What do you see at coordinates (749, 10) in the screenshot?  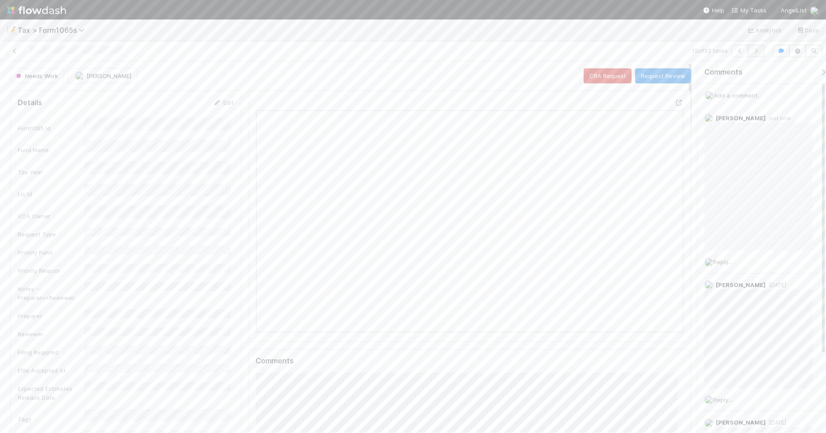 I see `span: My Tasks` at bounding box center [749, 10].